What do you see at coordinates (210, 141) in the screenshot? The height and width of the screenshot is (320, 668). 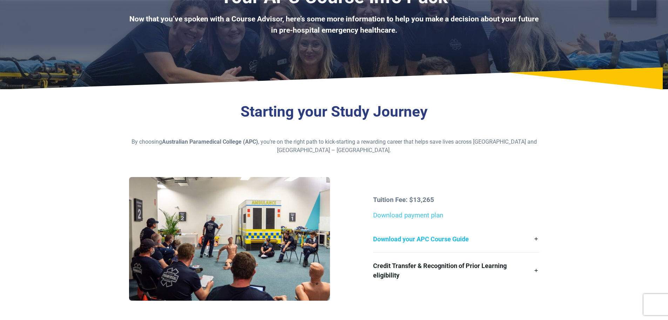 I see `strong: Australian Paramedical College (APC)` at bounding box center [210, 141].